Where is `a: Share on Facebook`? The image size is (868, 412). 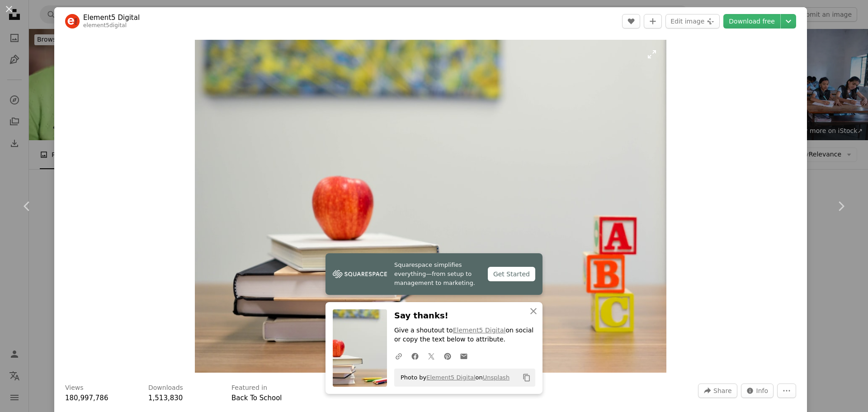
a: Share on Facebook is located at coordinates (415, 356).